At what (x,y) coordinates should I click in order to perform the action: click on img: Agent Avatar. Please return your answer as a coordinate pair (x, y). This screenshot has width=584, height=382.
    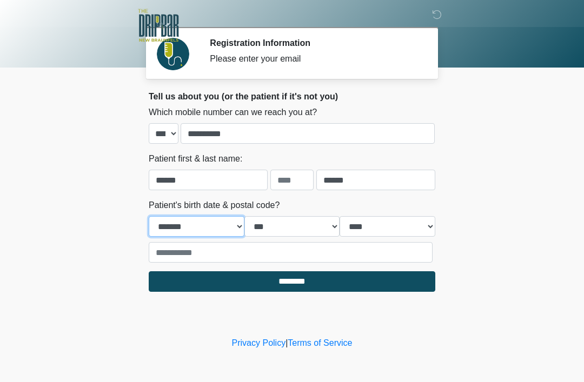
    Looking at the image, I should click on (173, 54).